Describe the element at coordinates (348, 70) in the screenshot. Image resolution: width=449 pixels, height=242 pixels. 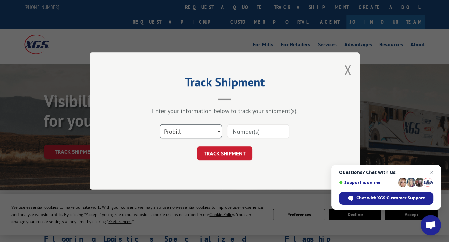
I see `button: Close modal` at that location.